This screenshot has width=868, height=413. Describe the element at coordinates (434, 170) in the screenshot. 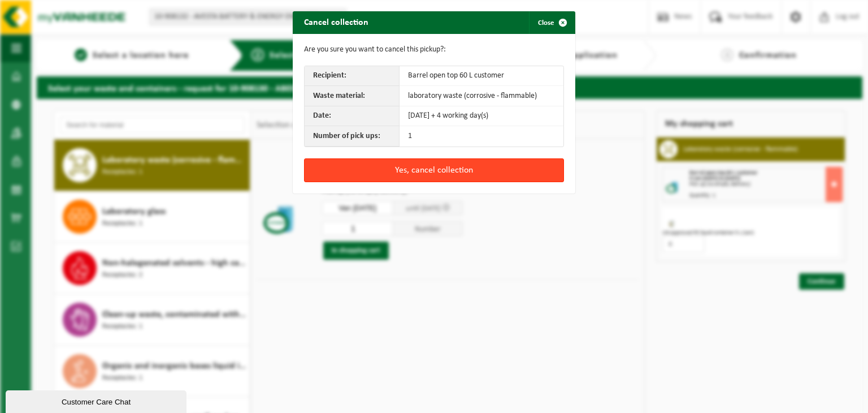

I see `font: Yes, cancel collection` at that location.